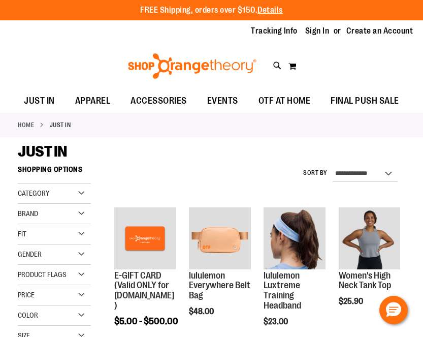 The height and width of the screenshot is (337, 423). I want to click on span: $25.90, so click(352, 301).